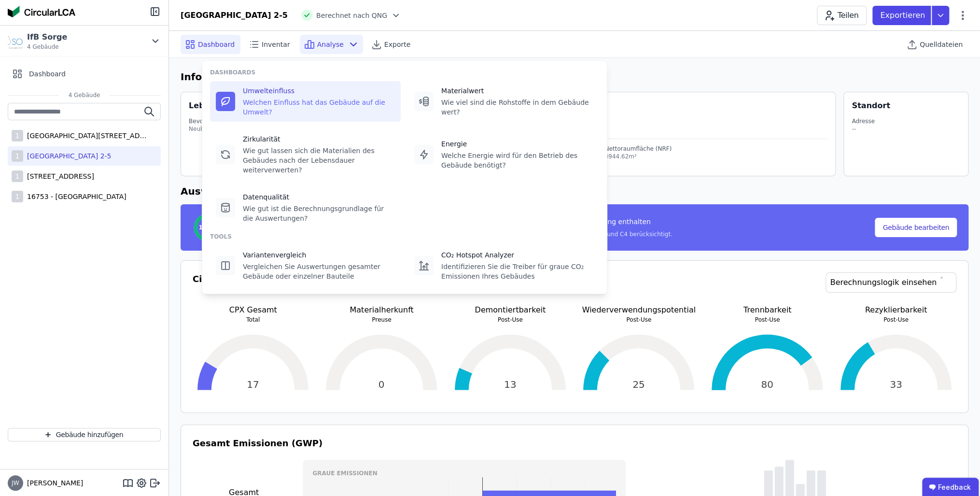 This screenshot has height=496, width=980. Describe the element at coordinates (330, 45) in the screenshot. I see `span: Analyse` at that location.